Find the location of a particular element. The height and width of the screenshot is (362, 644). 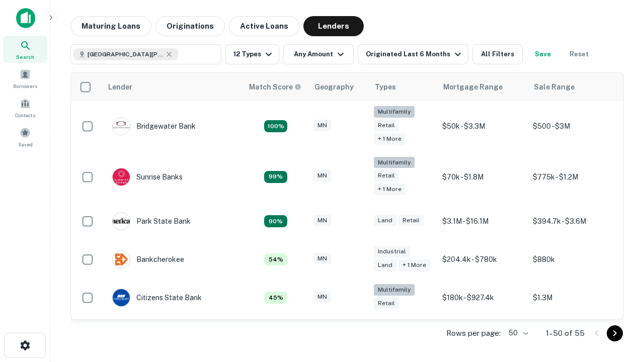

p: Rows per page: is located at coordinates (474, 333).